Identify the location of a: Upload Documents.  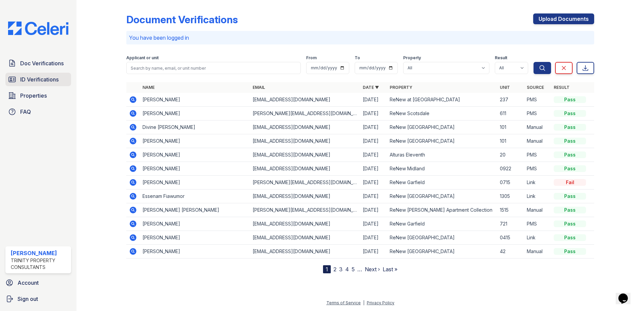
(564, 19).